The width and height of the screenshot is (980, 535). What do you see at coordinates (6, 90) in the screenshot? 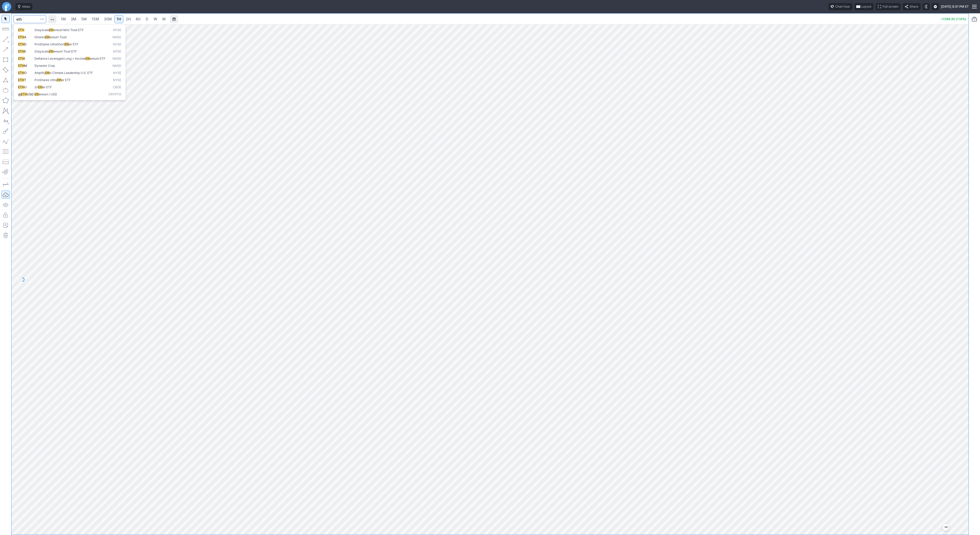
I see `button: Ellipse` at bounding box center [6, 90].